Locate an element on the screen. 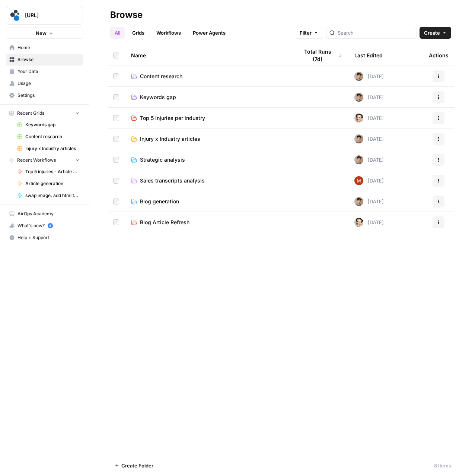  span: Article generation is located at coordinates (52, 184).